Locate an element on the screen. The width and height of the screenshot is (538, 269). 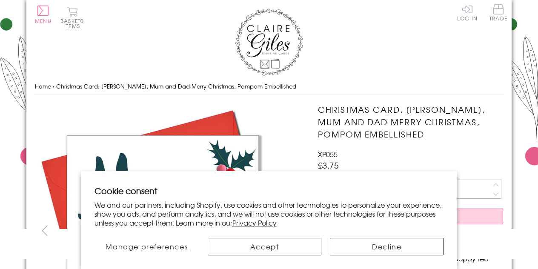
span: 0 items is located at coordinates (74, 23).